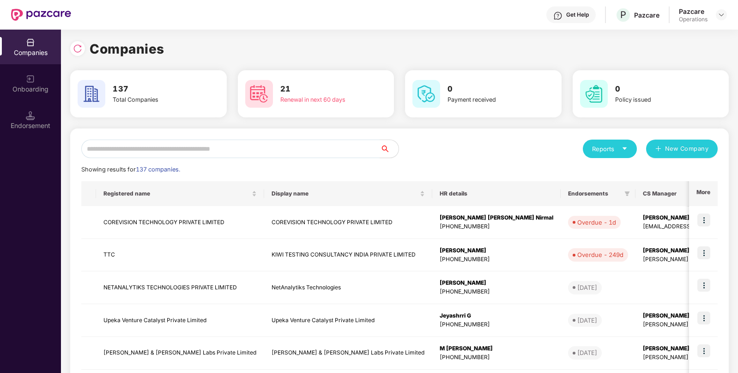  Describe the element at coordinates (176, 194) in the screenshot. I see `span: Registered name` at that location.